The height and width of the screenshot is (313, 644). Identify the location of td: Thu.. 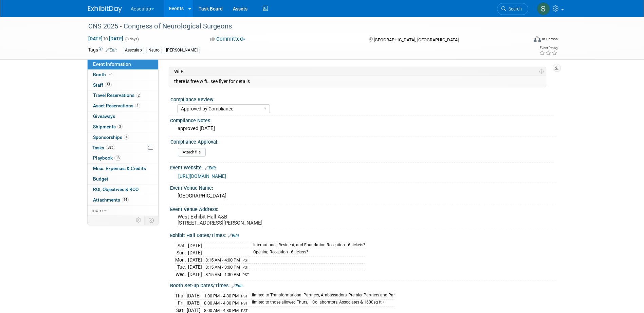
(181, 296).